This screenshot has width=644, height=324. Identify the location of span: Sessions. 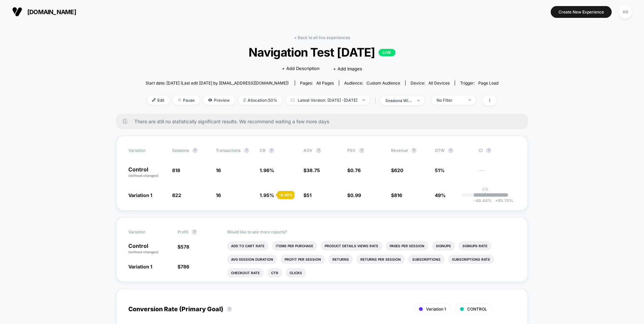
(180, 150).